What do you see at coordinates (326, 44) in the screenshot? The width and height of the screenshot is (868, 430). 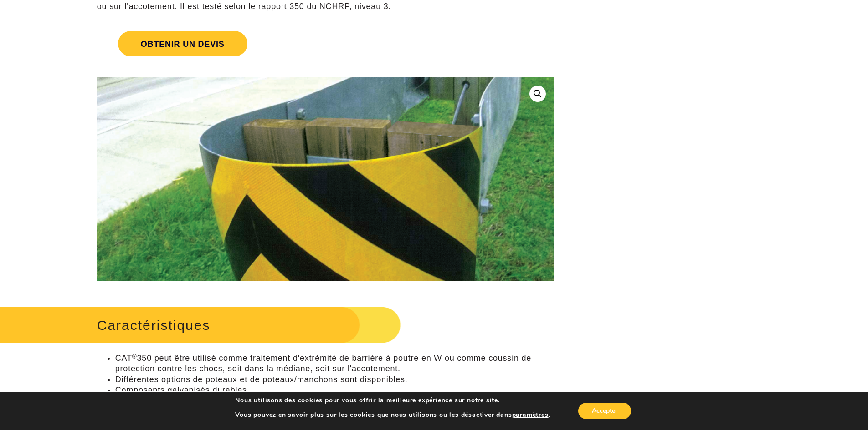 I see `a: Obtenir un devis` at bounding box center [326, 44].